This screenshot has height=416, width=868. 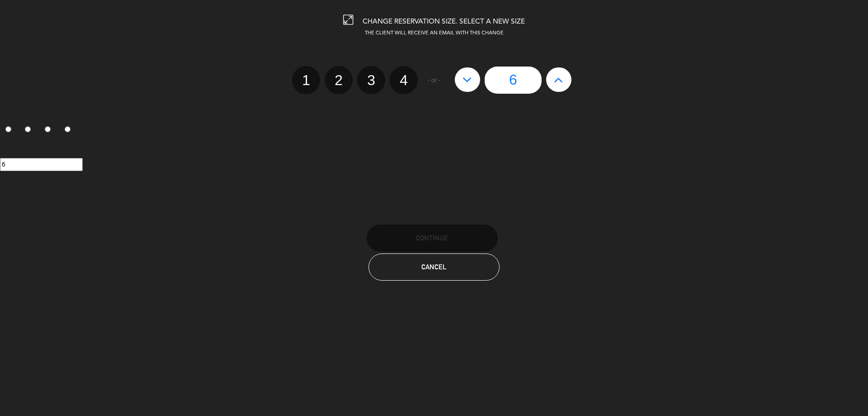 I want to click on span: THE CLIENT WILL RECEIVE AN EMAIL WITH THIS CHANGE, so click(x=434, y=33).